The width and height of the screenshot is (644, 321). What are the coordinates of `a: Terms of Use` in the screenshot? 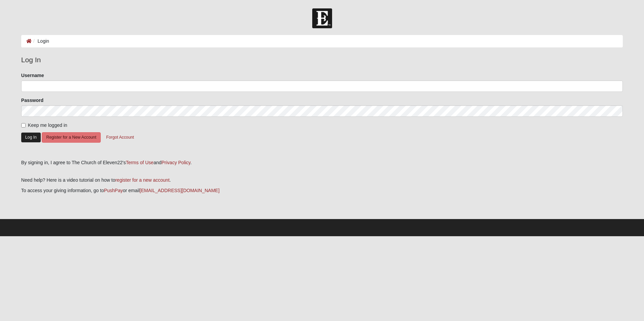 It's located at (140, 162).